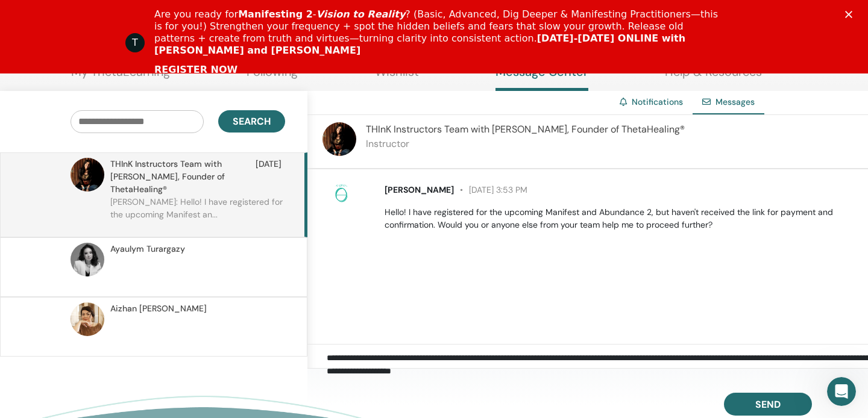  What do you see at coordinates (361, 14) in the screenshot?
I see `i: Vision to Reality` at bounding box center [361, 14].